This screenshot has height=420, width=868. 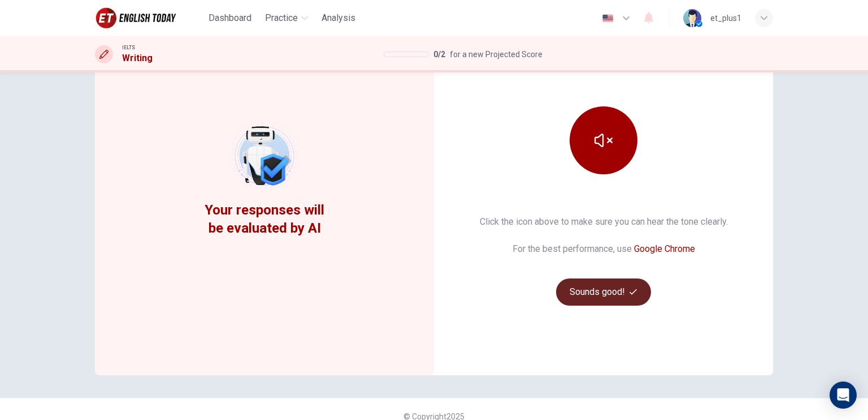 I want to click on img: robot icon, so click(x=264, y=155).